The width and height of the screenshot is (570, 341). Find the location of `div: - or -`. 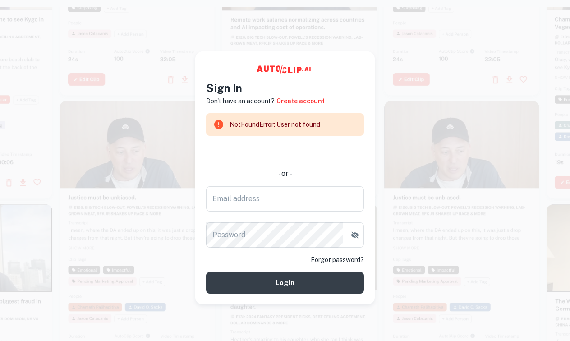

div: - or - is located at coordinates (285, 173).